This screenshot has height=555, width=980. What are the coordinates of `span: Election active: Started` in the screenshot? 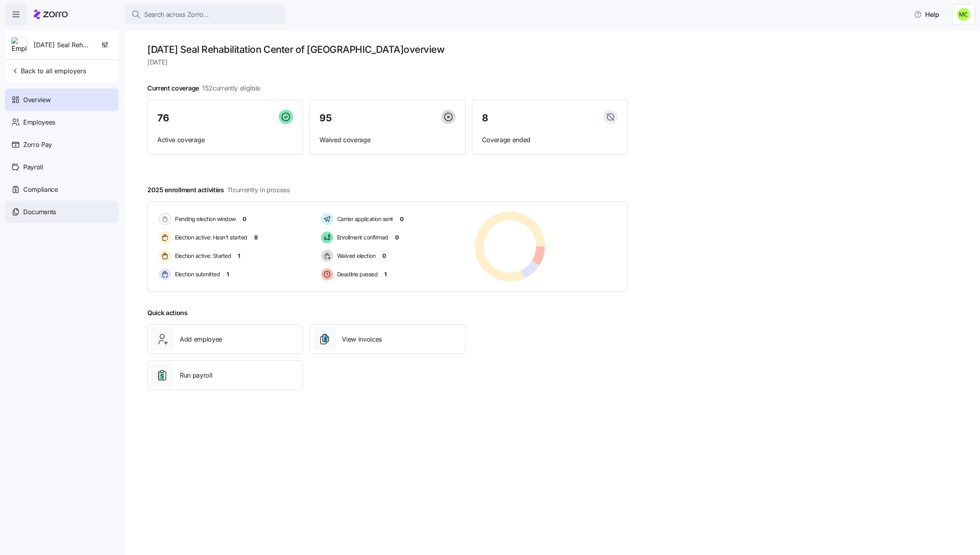 It's located at (201, 256).